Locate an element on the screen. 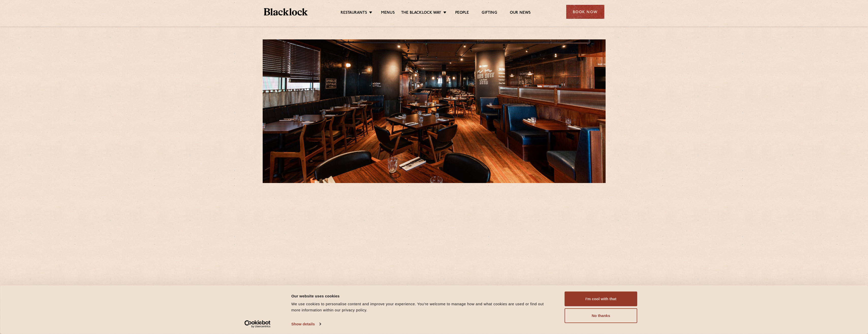  img: BL_Textured_Logo-footer-cropped.svg is located at coordinates (286, 12).